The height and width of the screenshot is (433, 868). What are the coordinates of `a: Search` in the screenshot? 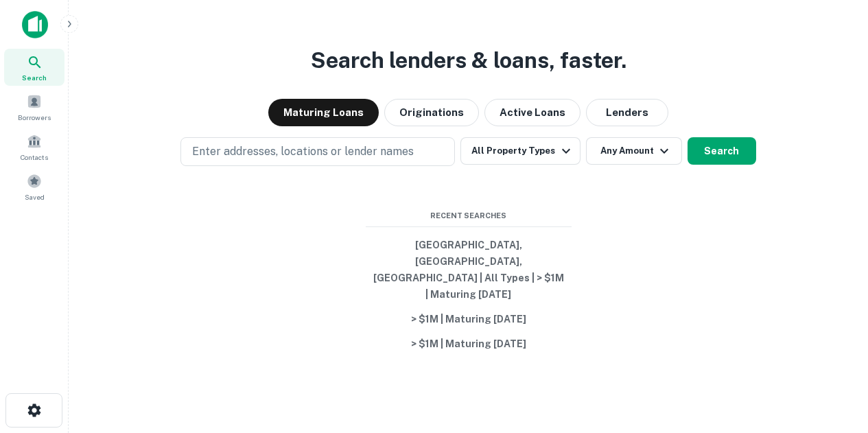 It's located at (34, 67).